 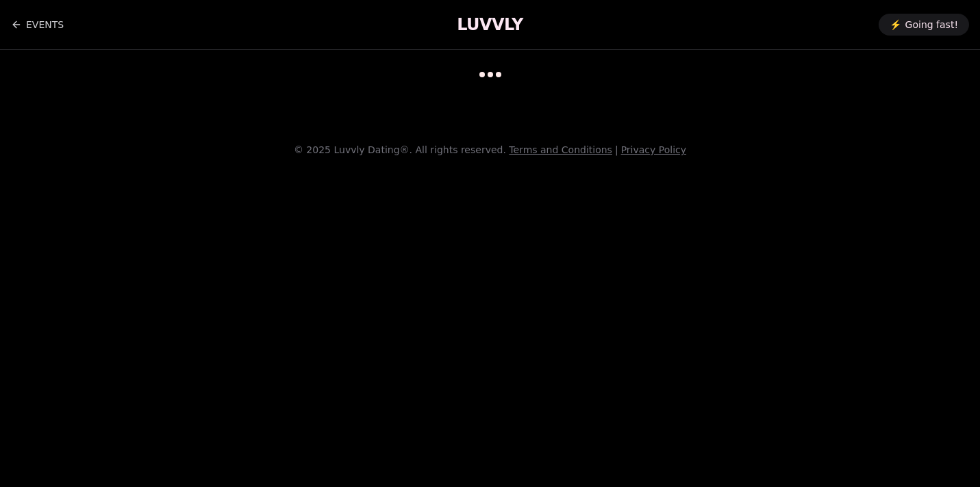 What do you see at coordinates (490, 25) in the screenshot?
I see `a: LUVVLY` at bounding box center [490, 25].